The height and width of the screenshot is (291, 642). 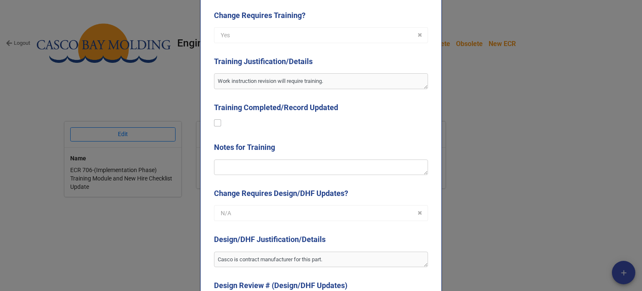 I want to click on label: Training Justification/Details, so click(x=264, y=61).